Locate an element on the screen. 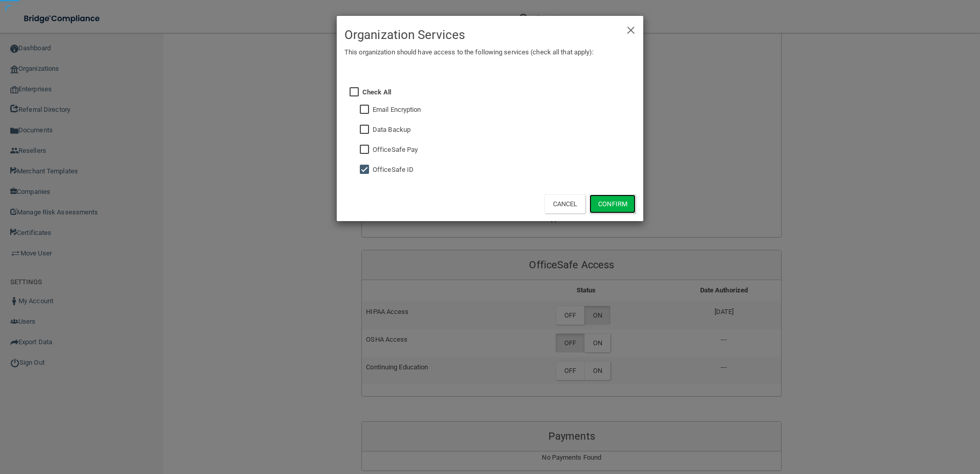 The height and width of the screenshot is (474, 980). label: Data Backup is located at coordinates (391, 129).